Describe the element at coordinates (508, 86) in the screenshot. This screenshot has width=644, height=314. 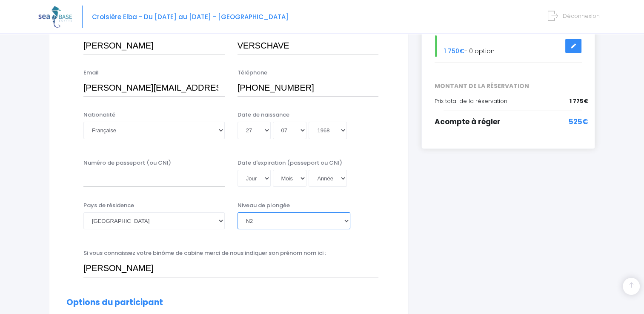
I see `span: MONTANT DE LA RÉSERVATION` at that location.